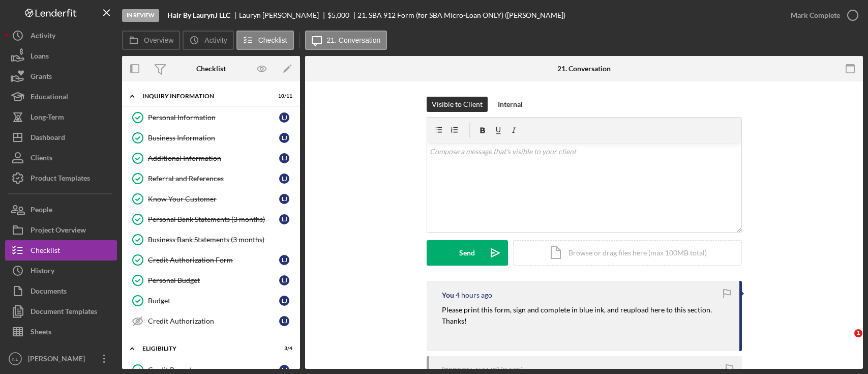  What do you see at coordinates (61, 250) in the screenshot?
I see `a: Checklist` at bounding box center [61, 250].